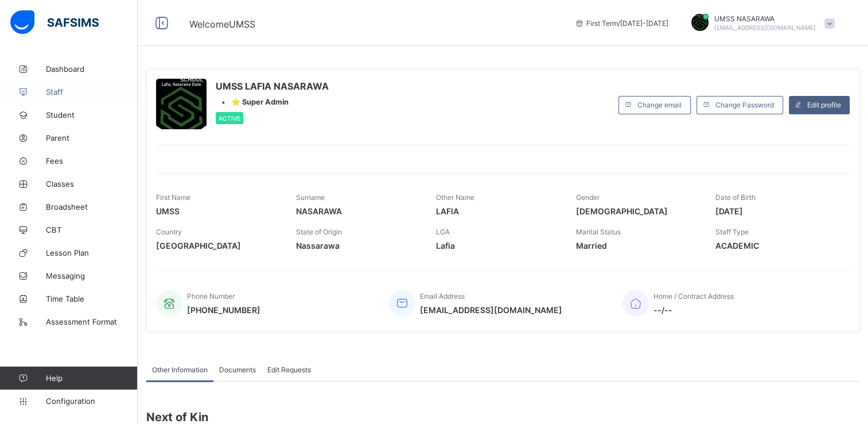 This screenshot has height=424, width=868. I want to click on span: Assessment Format, so click(92, 322).